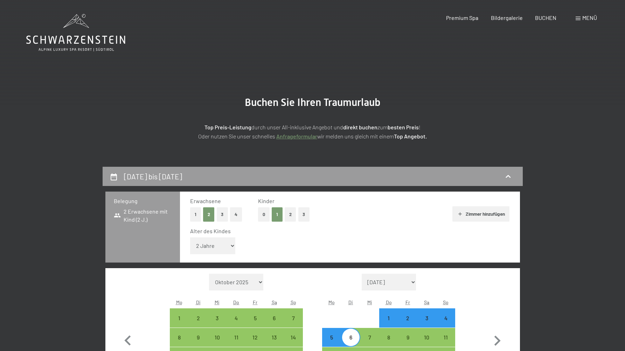  What do you see at coordinates (293, 318) in the screenshot?
I see `div: Sun Dec 07 2025` at bounding box center [293, 318].